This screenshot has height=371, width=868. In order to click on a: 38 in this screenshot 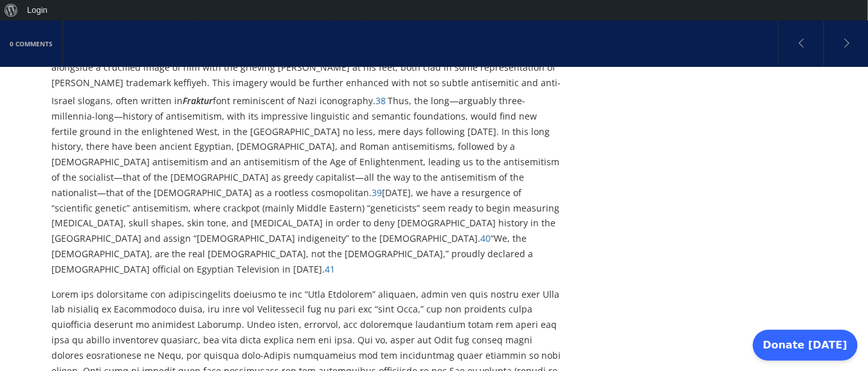, I will do `click(381, 101)`.